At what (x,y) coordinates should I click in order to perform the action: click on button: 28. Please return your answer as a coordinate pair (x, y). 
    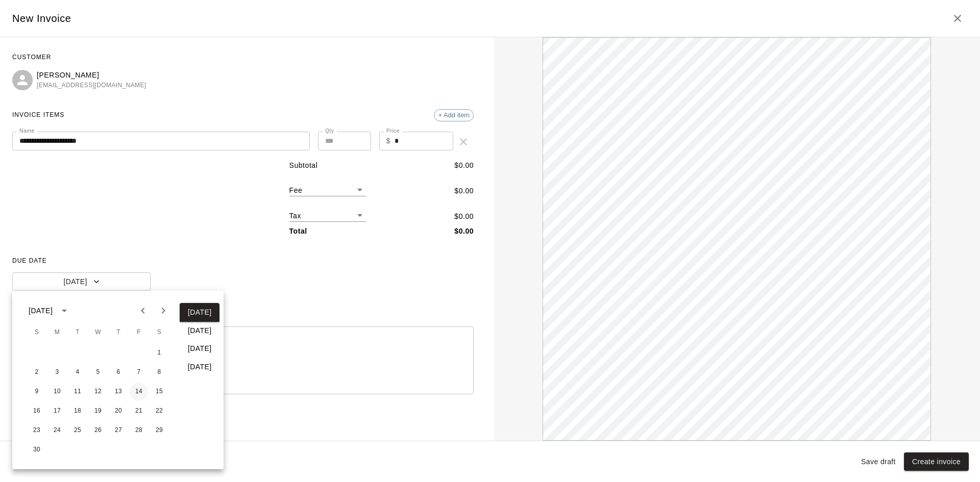
    Looking at the image, I should click on (139, 430).